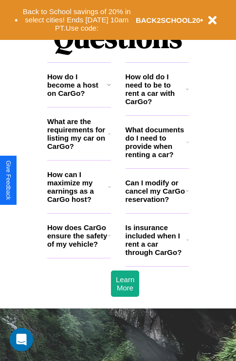  What do you see at coordinates (77, 187) in the screenshot?
I see `h3: How can I maximize my earnings as a CarGo host?` at bounding box center [77, 187].